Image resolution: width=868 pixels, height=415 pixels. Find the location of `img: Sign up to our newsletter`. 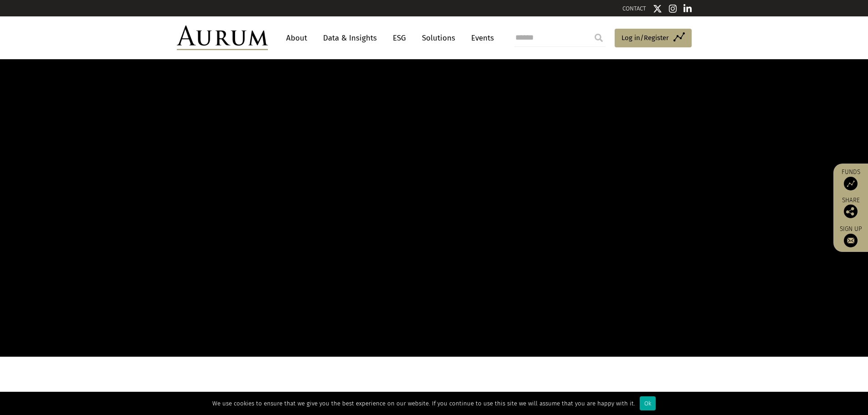

img: Sign up to our newsletter is located at coordinates (850, 241).